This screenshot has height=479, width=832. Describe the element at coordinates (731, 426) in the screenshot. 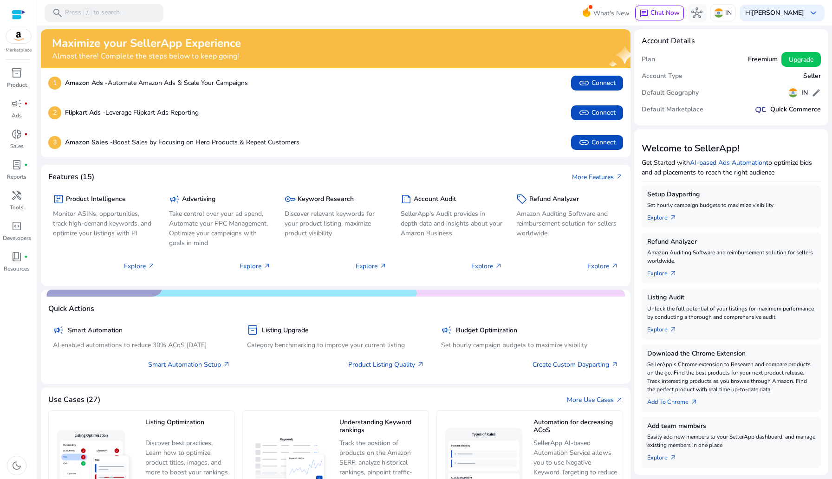

I see `h5: Add team members` at that location.